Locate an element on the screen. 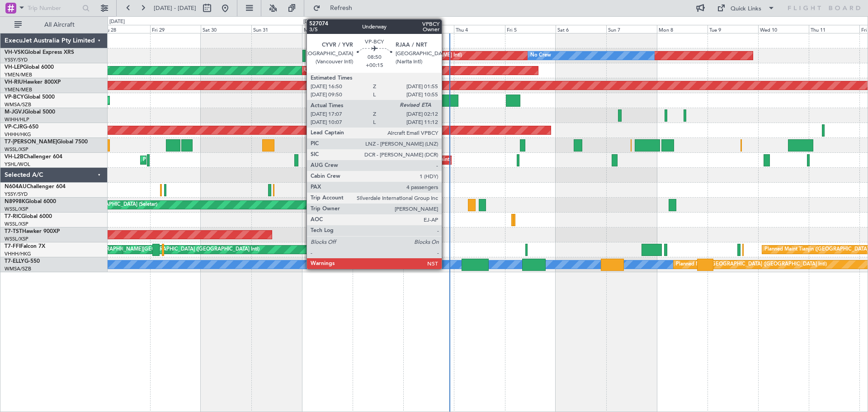 This screenshot has width=868, height=412. div: Tue 9 is located at coordinates (733, 29).